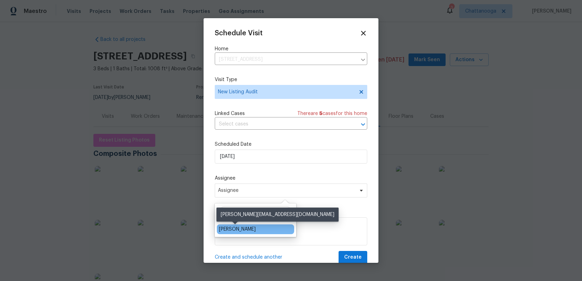 The height and width of the screenshot is (281, 582). What do you see at coordinates (353, 257) in the screenshot?
I see `span: Create` at bounding box center [353, 257].